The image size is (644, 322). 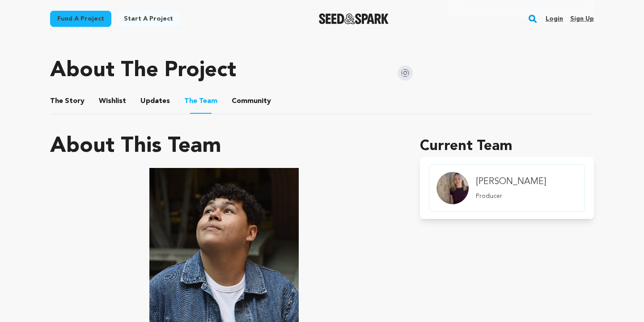 I want to click on a: Fund a project, so click(x=80, y=19).